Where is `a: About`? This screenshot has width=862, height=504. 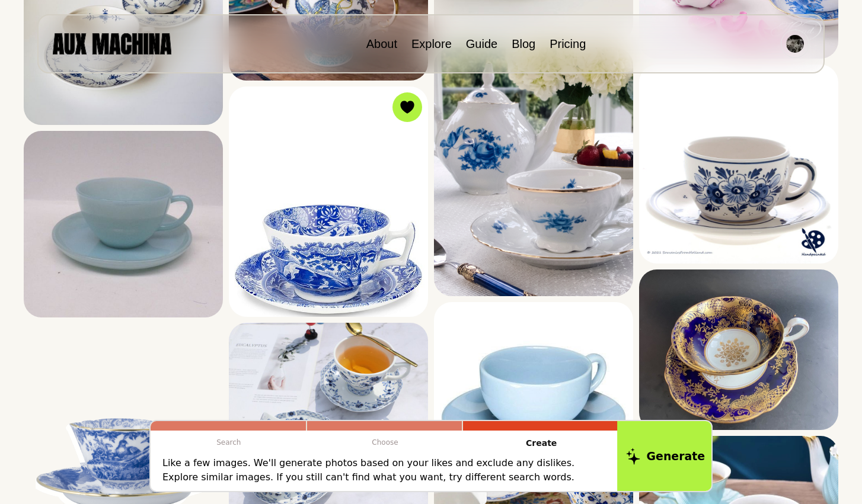 a: About is located at coordinates (382, 44).